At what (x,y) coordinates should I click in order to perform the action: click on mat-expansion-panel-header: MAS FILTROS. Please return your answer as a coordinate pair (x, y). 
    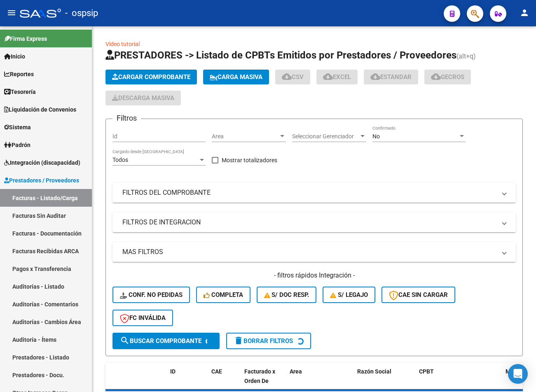
    Looking at the image, I should click on (314, 252).